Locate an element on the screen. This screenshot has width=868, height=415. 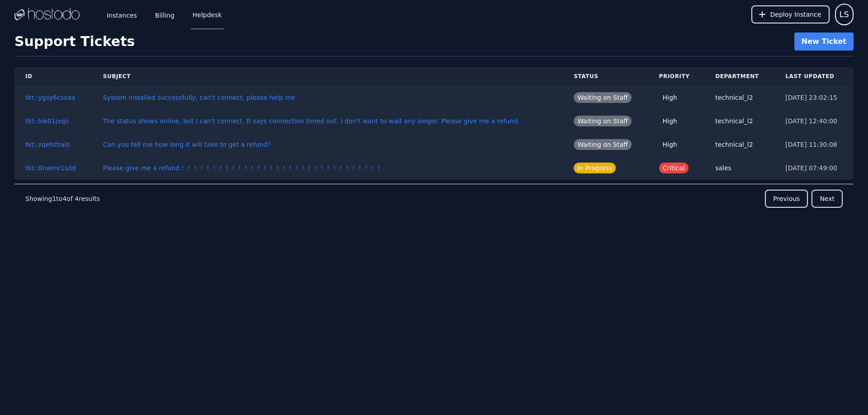
th: ID is located at coordinates (53, 77).